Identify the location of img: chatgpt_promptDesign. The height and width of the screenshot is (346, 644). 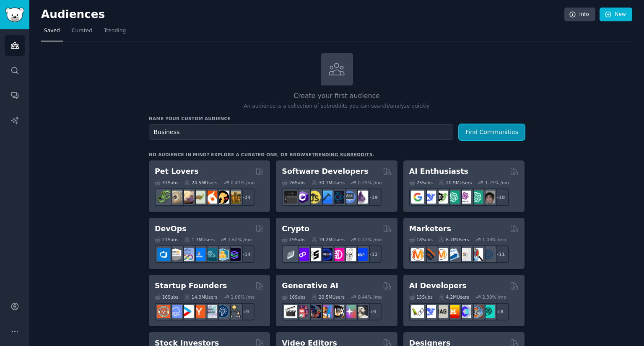
(453, 197).